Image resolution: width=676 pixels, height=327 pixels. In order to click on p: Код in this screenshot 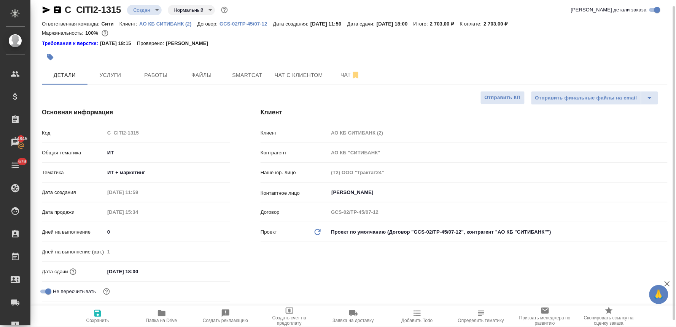, I will do `click(73, 133)`.